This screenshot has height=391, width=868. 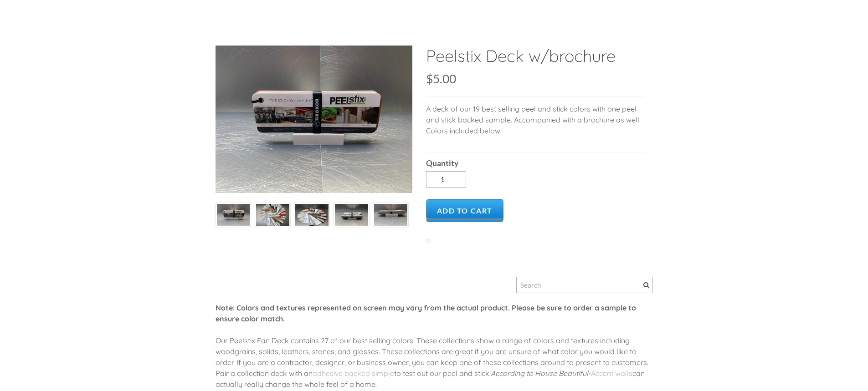 What do you see at coordinates (426, 313) in the screenshot?
I see `font: Note: Colors and textures represented on screen may vary from the actual product. Please be sure ...` at bounding box center [426, 313].